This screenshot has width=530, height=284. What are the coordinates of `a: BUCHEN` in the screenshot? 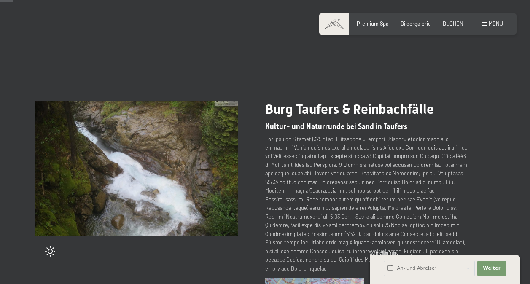 It's located at (453, 24).